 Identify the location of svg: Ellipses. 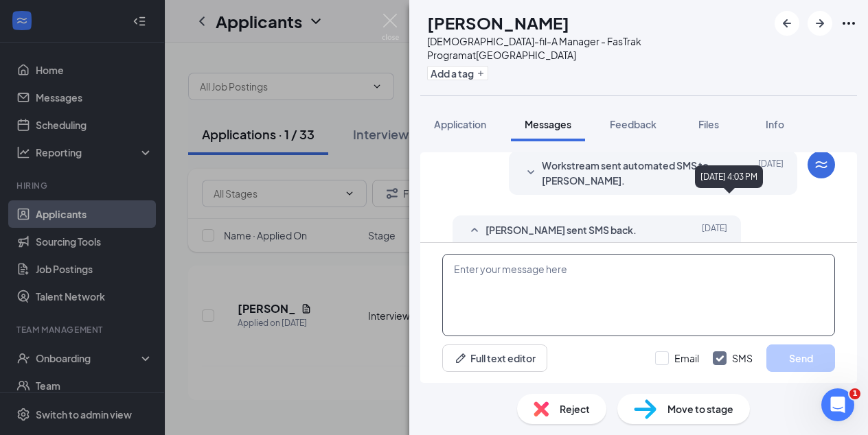
(849, 23).